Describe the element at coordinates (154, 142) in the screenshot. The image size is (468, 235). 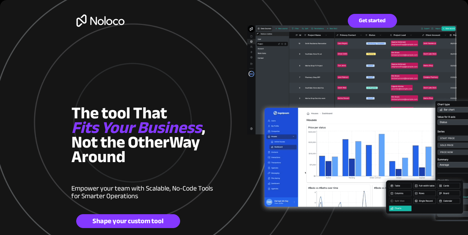
I see `span: ther` at that location.